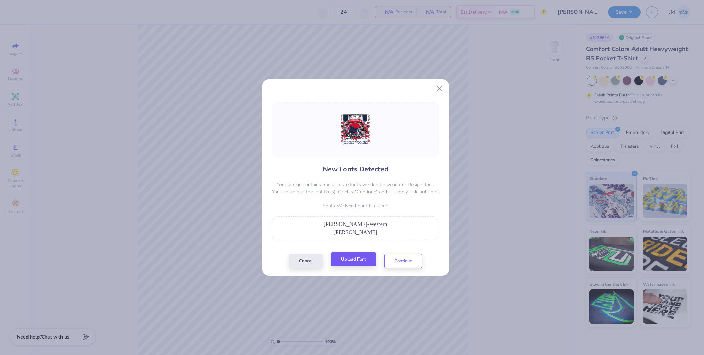 This screenshot has height=355, width=704. Describe the element at coordinates (439, 89) in the screenshot. I see `button: Close` at that location.